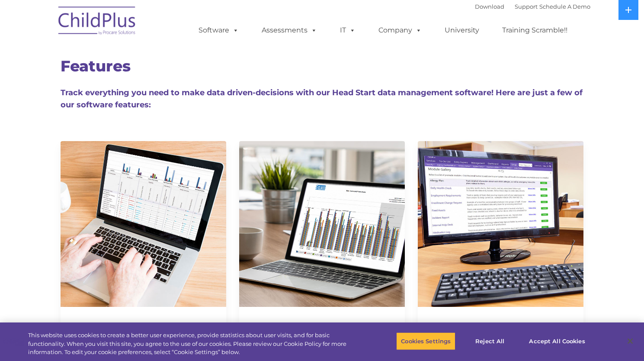  What do you see at coordinates (557, 341) in the screenshot?
I see `button: Accept All Cookies` at bounding box center [557, 341].